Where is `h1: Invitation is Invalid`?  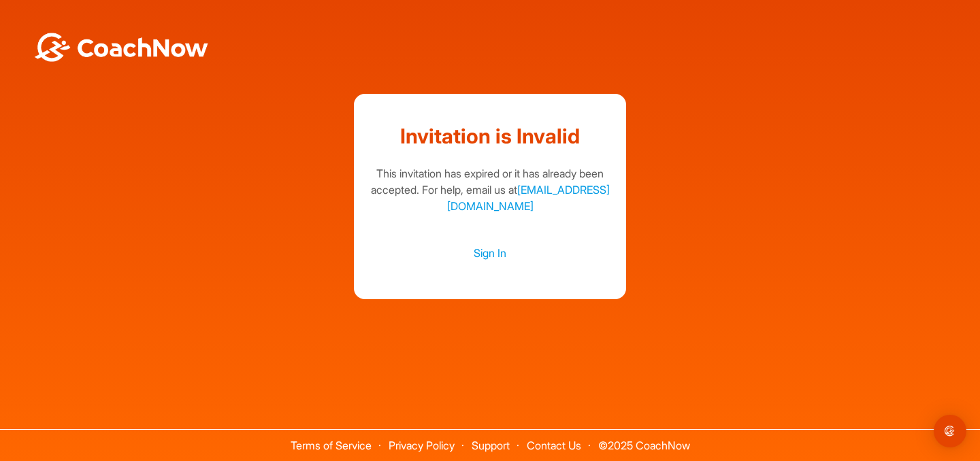
h1: Invitation is Invalid is located at coordinates (490, 136).